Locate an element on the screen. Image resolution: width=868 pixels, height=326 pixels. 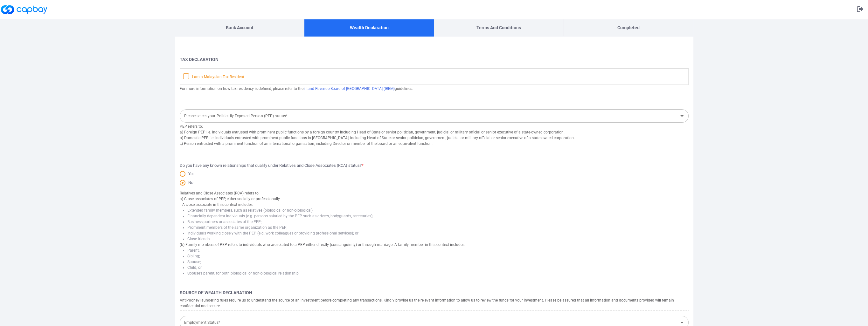
span: I am a Malaysian Tax Resident is located at coordinates (214, 76).